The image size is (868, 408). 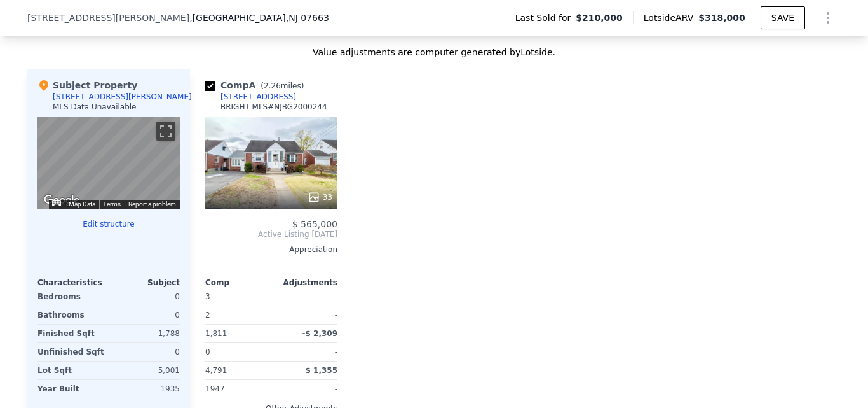 What do you see at coordinates (672, 18) in the screenshot?
I see `span: Lotside ARV` at bounding box center [672, 18].